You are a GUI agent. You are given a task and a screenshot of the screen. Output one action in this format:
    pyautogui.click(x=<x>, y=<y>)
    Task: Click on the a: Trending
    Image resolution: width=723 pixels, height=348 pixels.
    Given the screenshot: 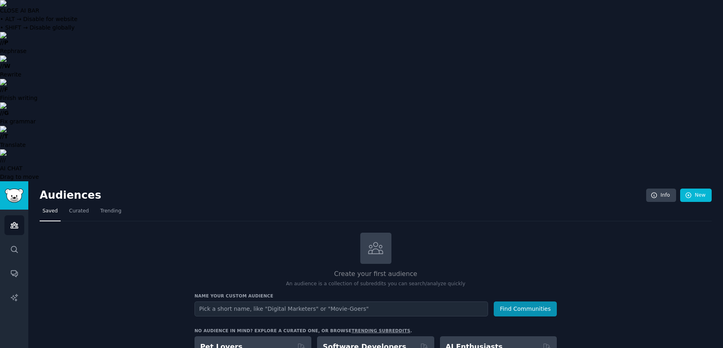 What is the action you would take?
    pyautogui.click(x=111, y=213)
    